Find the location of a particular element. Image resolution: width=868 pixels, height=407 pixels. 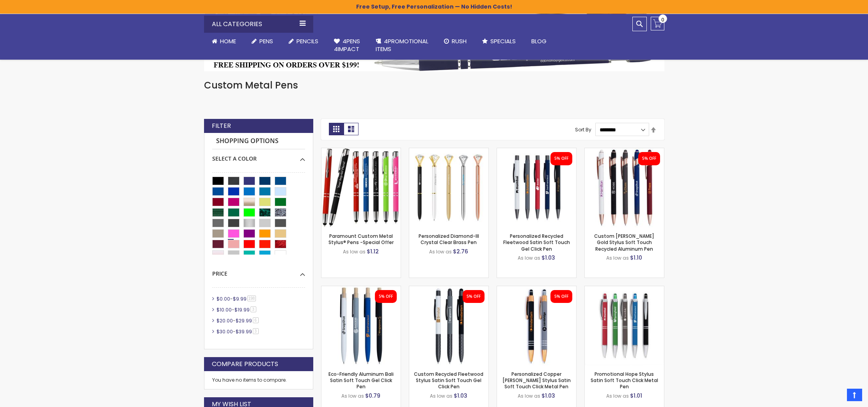

strong: Filter is located at coordinates (221, 126).